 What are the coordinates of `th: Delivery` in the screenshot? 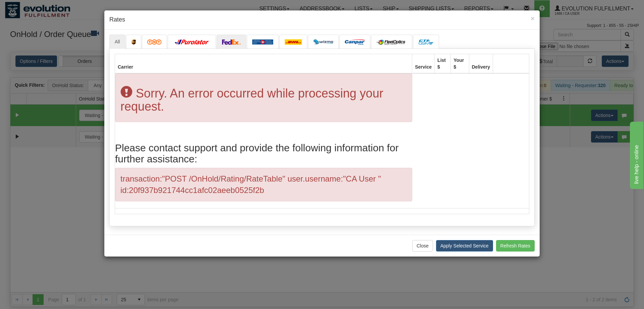 It's located at (481, 63).